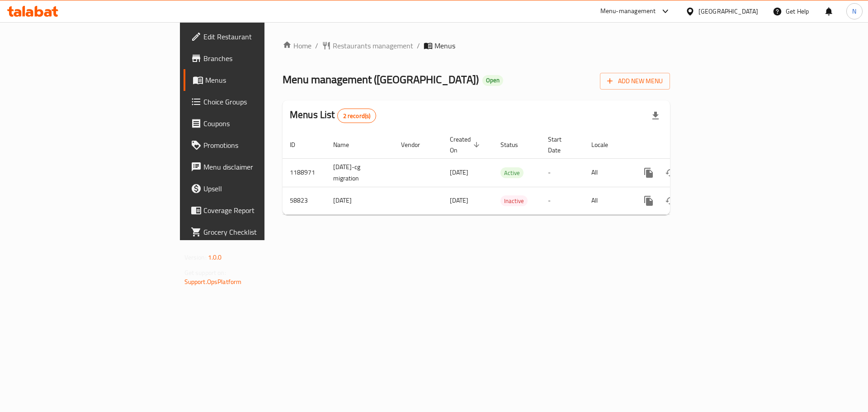 The height and width of the screenshot is (412, 868). Describe the element at coordinates (260, 58) in the screenshot. I see `span: Branches` at that location.